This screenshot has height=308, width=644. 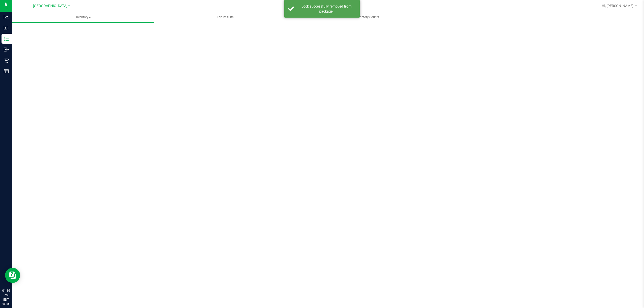 What do you see at coordinates (225, 17) in the screenshot?
I see `a: Lab Results` at bounding box center [225, 17].